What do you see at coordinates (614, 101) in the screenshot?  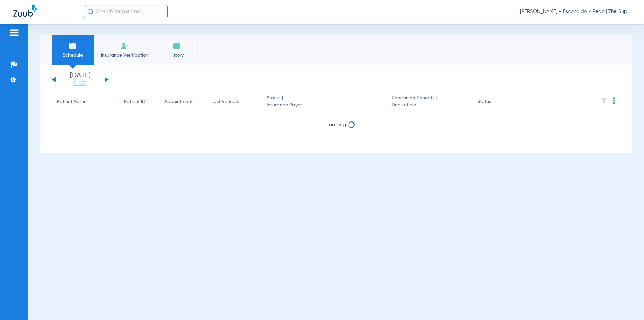 I see `img: group-dot-blue.svg` at bounding box center [614, 101].